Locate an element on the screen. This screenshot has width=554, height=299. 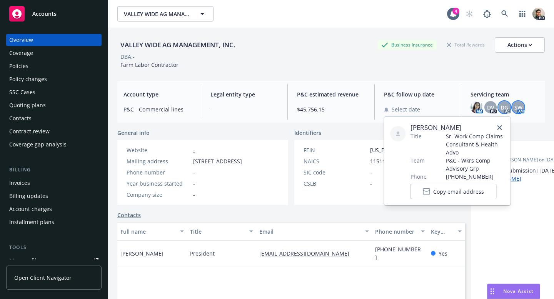
a: Quoting plans is located at coordinates (54, 105).